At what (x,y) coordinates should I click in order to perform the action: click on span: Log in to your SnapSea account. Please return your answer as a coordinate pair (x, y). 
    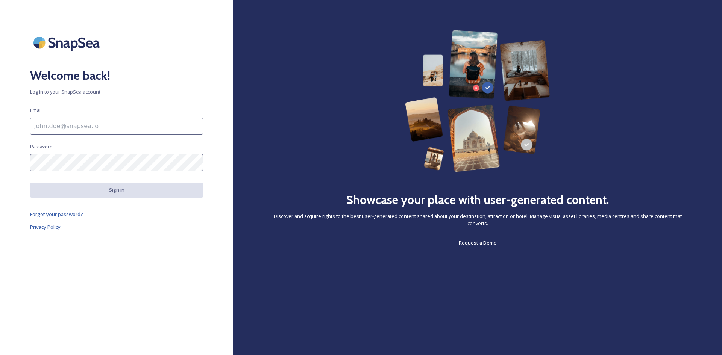
    Looking at the image, I should click on (117, 92).